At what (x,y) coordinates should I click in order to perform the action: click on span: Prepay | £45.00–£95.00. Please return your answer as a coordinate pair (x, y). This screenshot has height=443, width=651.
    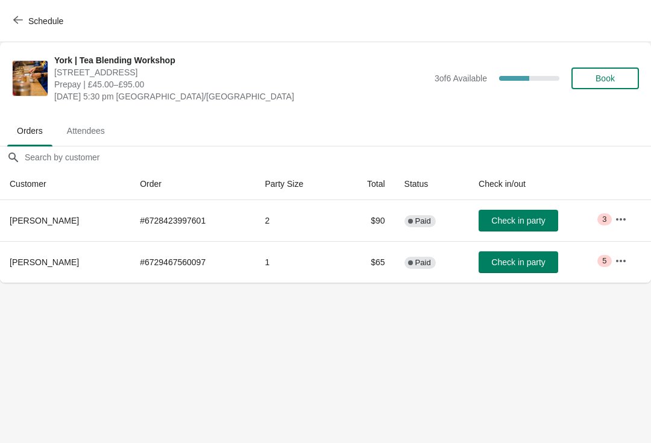
    Looking at the image, I should click on (241, 84).